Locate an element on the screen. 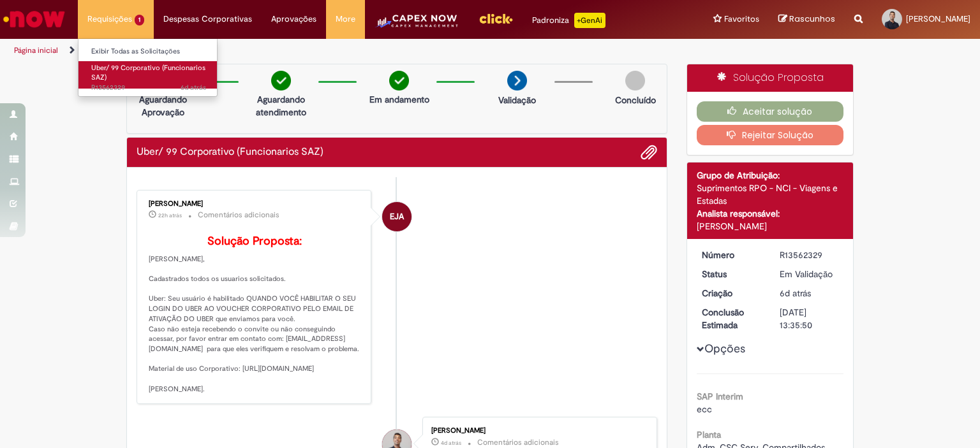 This screenshot has height=448, width=980. div: Emilio Jose Andres Casado is located at coordinates (397, 216).